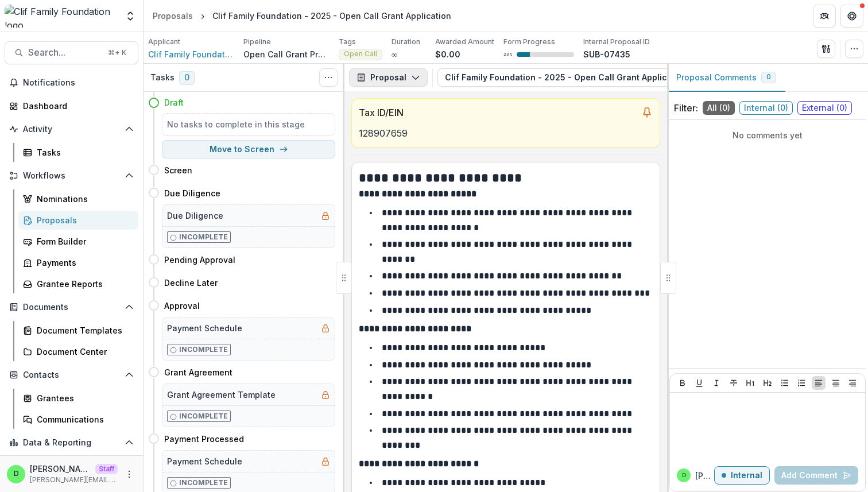  Describe the element at coordinates (78, 263) in the screenshot. I see `a: Payments` at that location.